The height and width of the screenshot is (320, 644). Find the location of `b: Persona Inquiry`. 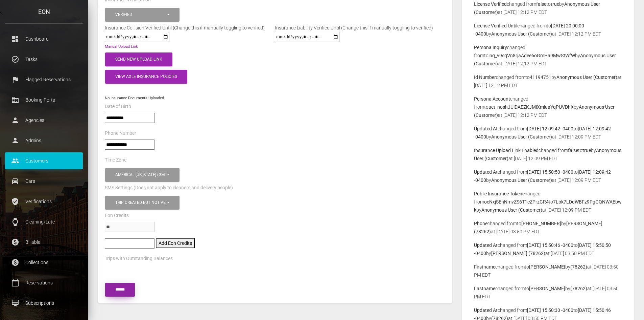

b: Persona Inquiry is located at coordinates (490, 47).